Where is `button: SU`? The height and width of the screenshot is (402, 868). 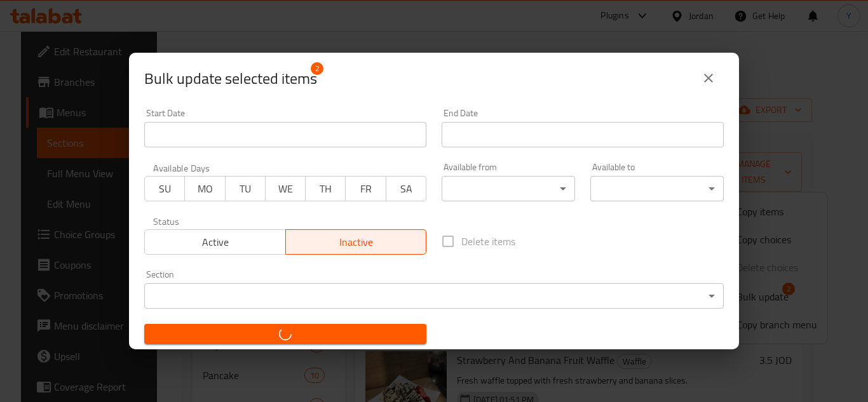 button: SU is located at coordinates (165, 189).